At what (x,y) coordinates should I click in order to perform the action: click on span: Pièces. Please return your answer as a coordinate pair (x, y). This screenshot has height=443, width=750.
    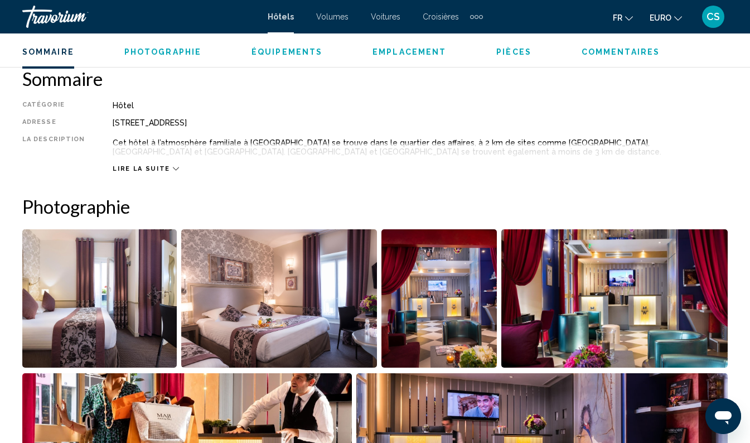
    Looking at the image, I should click on (513, 52).